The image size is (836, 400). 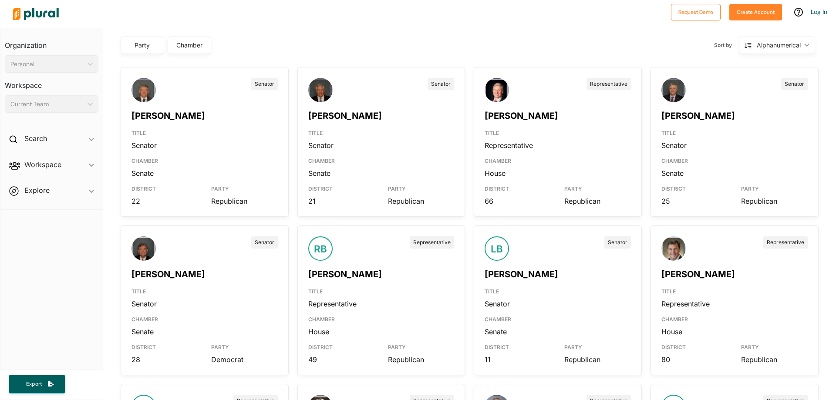 What do you see at coordinates (320, 95) in the screenshot?
I see `img: Headshot of Gerald Allen` at bounding box center [320, 95].